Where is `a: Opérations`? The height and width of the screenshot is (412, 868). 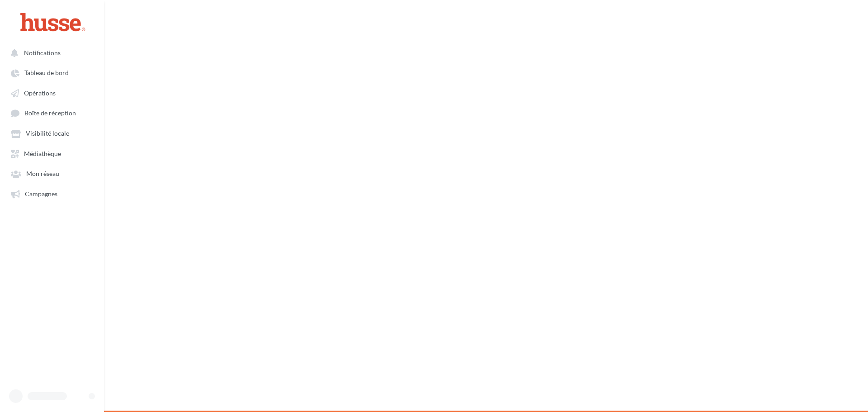
a: Opérations is located at coordinates (52, 93).